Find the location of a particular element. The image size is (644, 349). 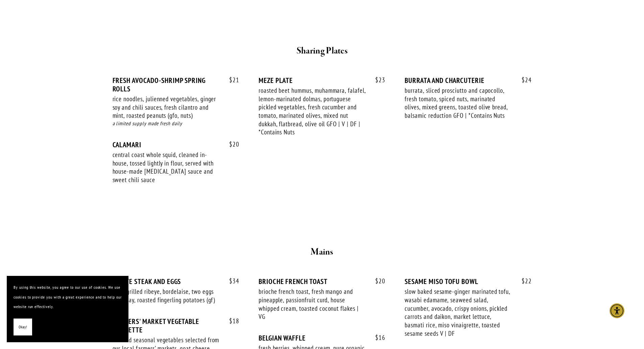

div: SESAME MISO TOFU BOWL is located at coordinates (468, 281).